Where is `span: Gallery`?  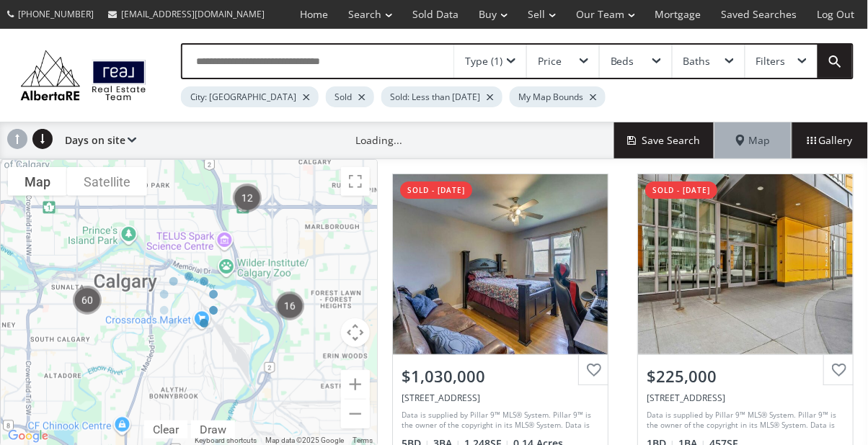 span: Gallery is located at coordinates (830, 140).